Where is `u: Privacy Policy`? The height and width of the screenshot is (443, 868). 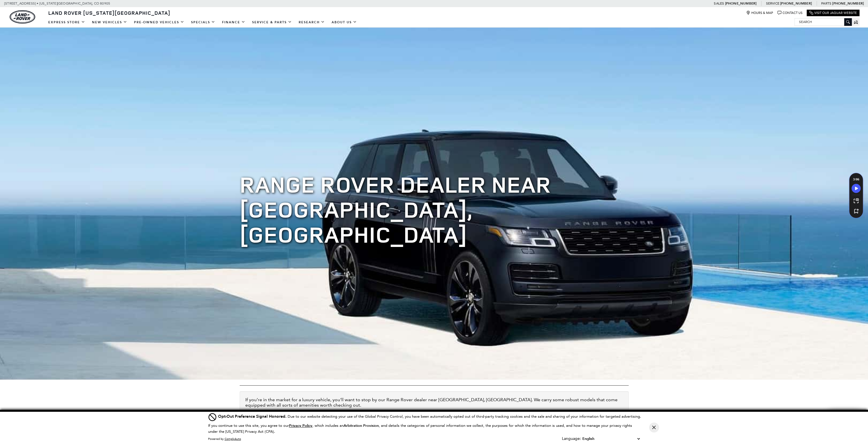
u: Privacy Policy is located at coordinates (301, 425).